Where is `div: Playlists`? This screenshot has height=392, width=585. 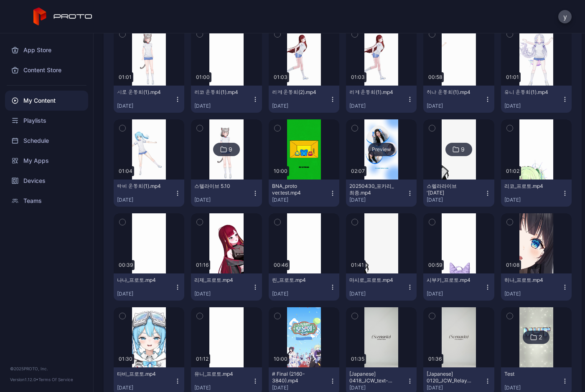 div: Playlists is located at coordinates (47, 121).